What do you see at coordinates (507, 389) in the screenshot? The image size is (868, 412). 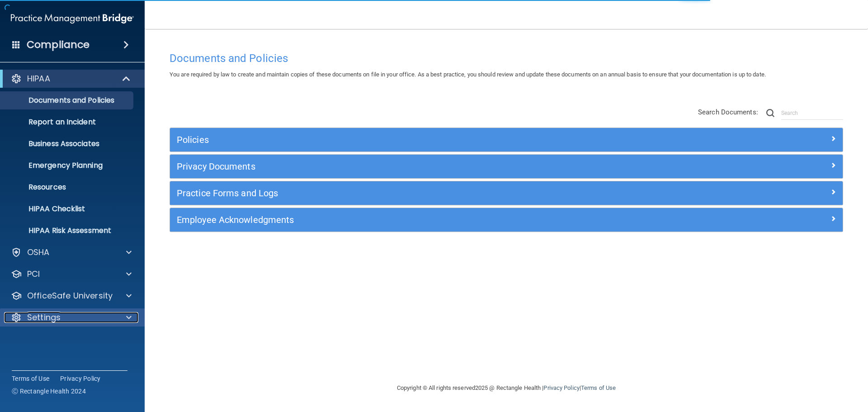 I see `div: Copyright © All rights reserved 2025 @ Rectangle Health | |` at bounding box center [507, 389].